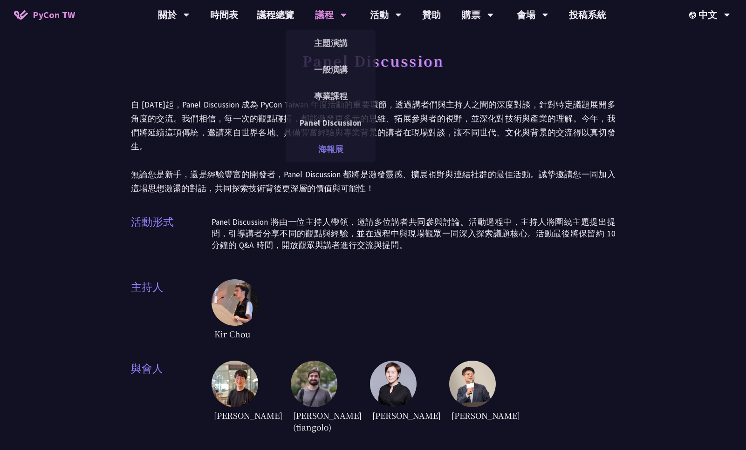  Describe the element at coordinates (331, 149) in the screenshot. I see `a: 海報展` at that location.